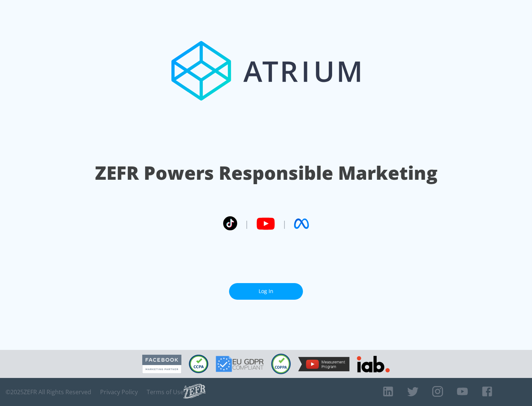 This screenshot has height=406, width=532. What do you see at coordinates (119, 392) in the screenshot?
I see `a: Privacy Policy` at bounding box center [119, 392].